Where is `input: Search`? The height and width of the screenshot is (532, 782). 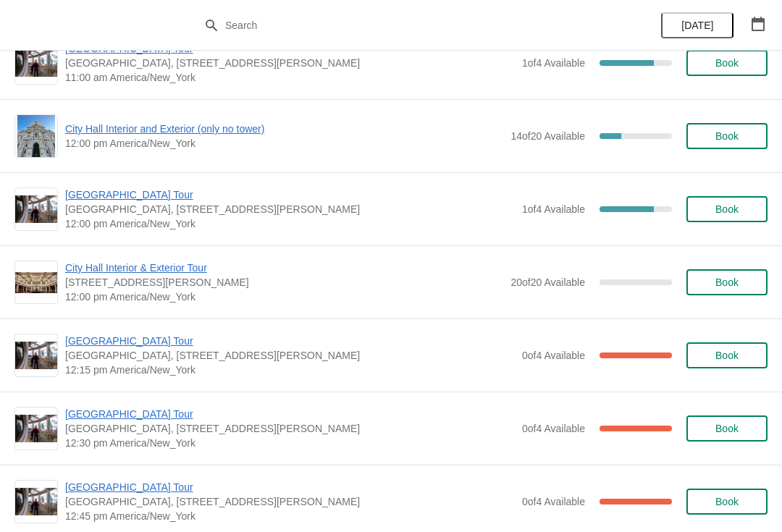 input: Search is located at coordinates (405, 25).